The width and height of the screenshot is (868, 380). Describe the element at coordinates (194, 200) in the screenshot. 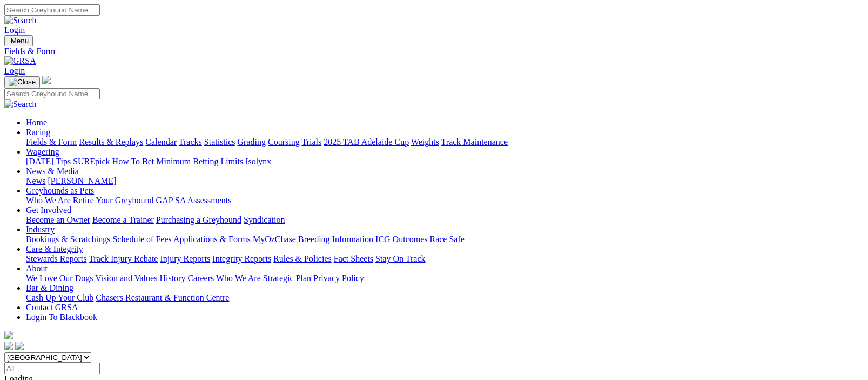

I see `a: GAP SA Assessments` at that location.